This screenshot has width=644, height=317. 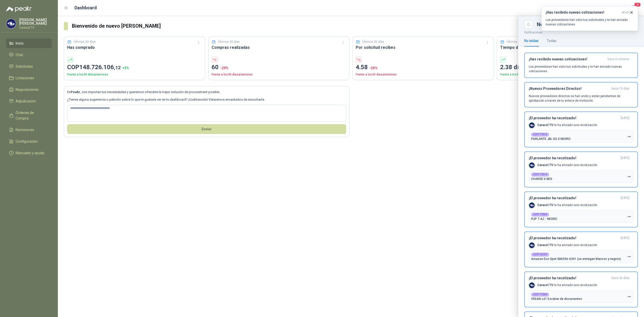 I want to click on b: COT177514, so click(x=540, y=175).